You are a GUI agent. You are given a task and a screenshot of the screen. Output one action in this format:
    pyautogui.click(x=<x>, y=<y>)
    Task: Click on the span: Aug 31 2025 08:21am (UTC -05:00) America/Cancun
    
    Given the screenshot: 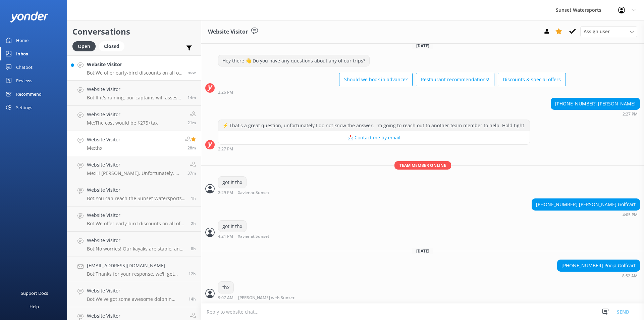 What is the action you would take?
    pyautogui.click(x=191, y=97)
    